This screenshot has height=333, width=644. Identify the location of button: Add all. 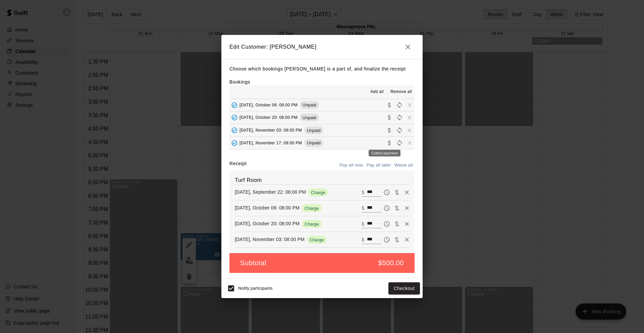
(377, 92).